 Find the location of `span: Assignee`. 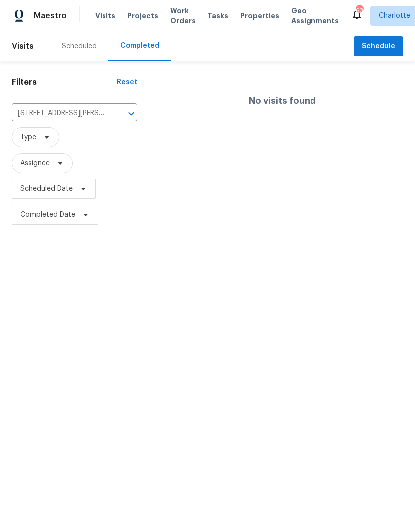

span: Assignee is located at coordinates (35, 163).